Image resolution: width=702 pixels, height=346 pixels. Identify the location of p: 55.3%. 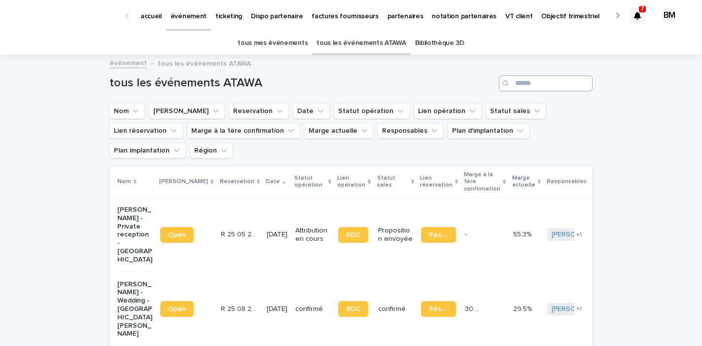
(523, 233).